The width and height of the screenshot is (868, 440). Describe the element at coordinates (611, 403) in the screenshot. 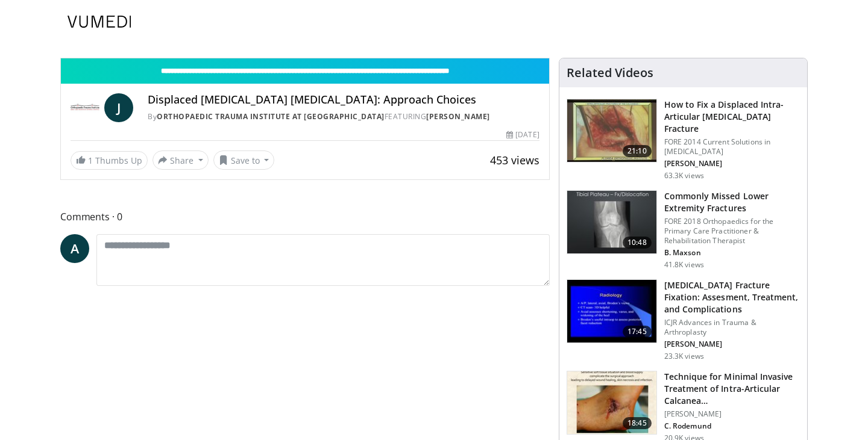

I see `img: dedc188c-4393-4618-b2e6-7381f7e2f7ad.150x105_q85_crop-smart_upscale.jpg` at that location.